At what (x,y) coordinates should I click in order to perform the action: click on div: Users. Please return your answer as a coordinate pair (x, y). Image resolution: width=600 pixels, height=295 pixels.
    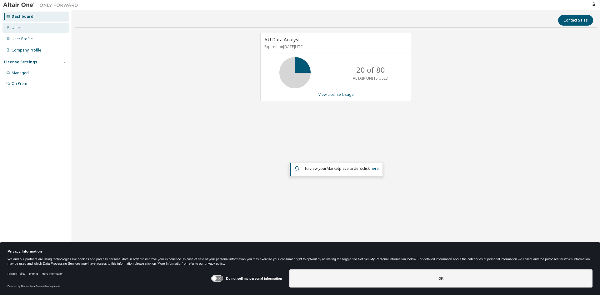
    Looking at the image, I should click on (17, 28).